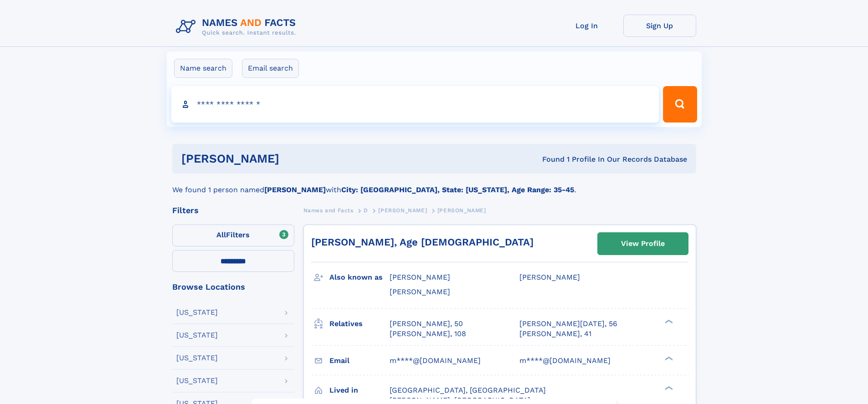 The height and width of the screenshot is (404, 868). What do you see at coordinates (203, 68) in the screenshot?
I see `label: Name search` at bounding box center [203, 68].